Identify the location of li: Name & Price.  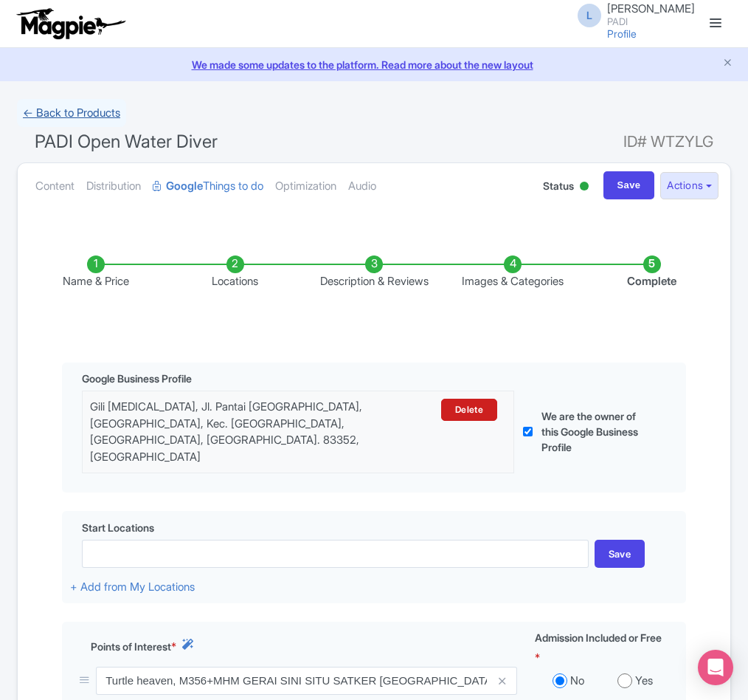
(96, 272).